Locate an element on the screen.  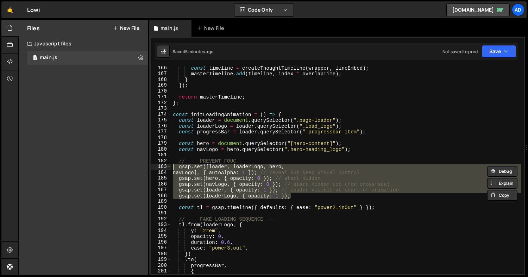
div: 200 is located at coordinates (161, 265).